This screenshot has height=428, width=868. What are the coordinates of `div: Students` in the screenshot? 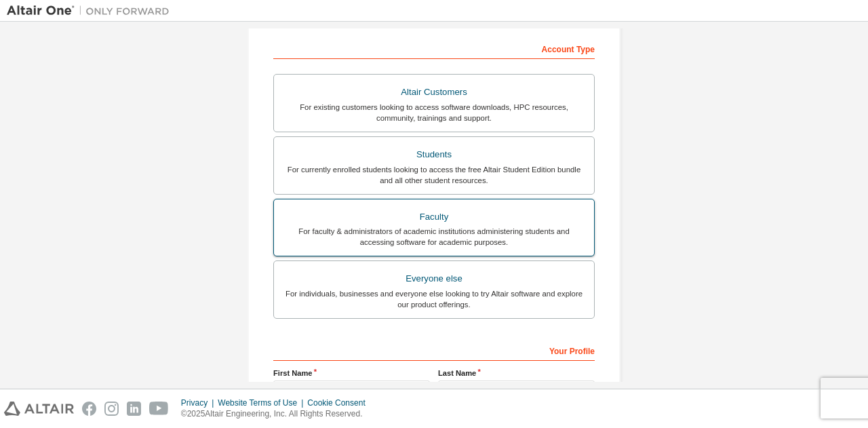 It's located at (434, 155).